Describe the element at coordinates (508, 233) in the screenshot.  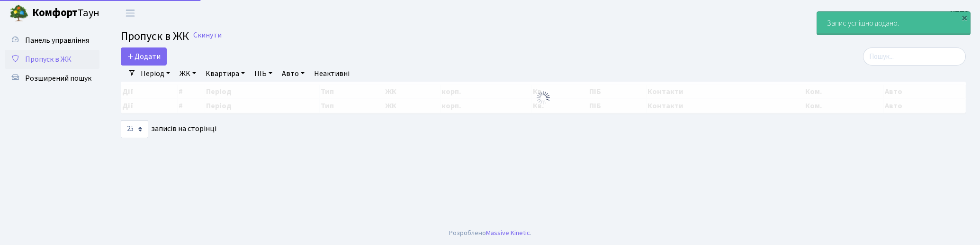
I see `a: Massive Kinetic` at that location.